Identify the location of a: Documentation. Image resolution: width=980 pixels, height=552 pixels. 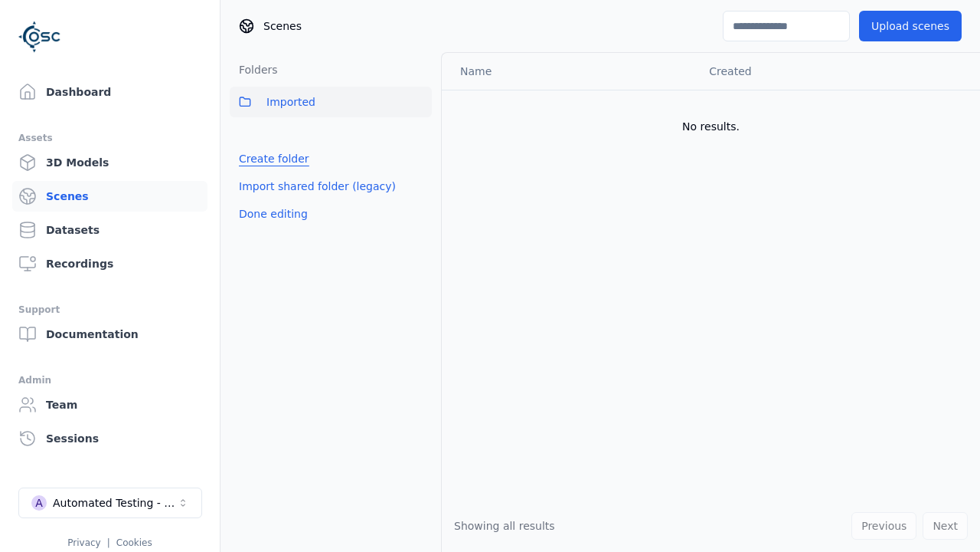
(110, 334).